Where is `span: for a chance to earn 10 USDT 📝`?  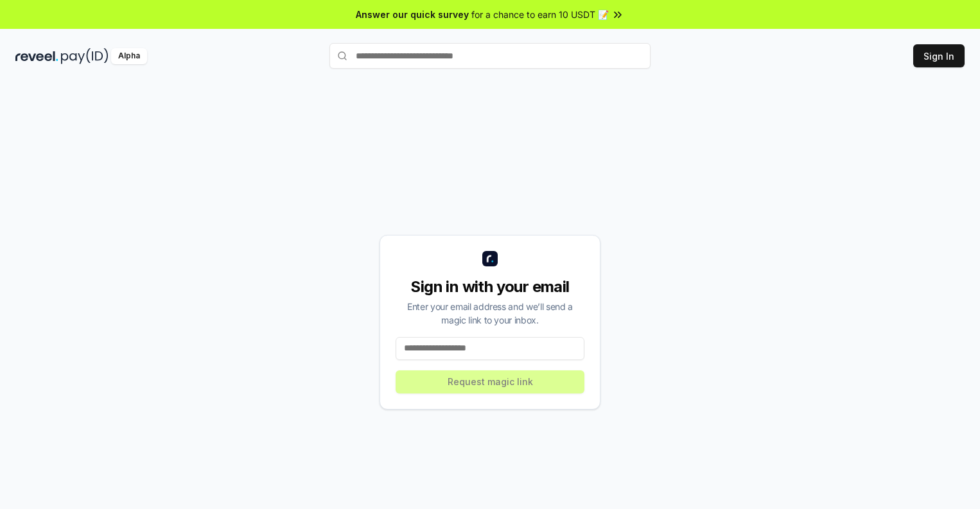
span: for a chance to earn 10 USDT 📝 is located at coordinates (540, 14).